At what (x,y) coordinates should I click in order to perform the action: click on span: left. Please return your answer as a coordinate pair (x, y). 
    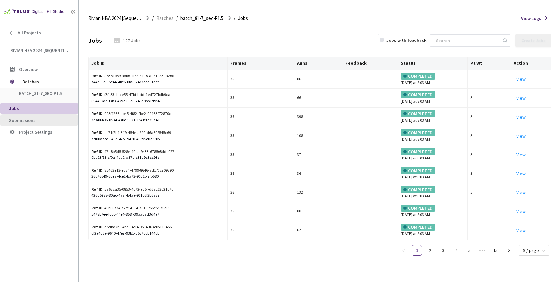
    Looking at the image, I should click on (404, 251).